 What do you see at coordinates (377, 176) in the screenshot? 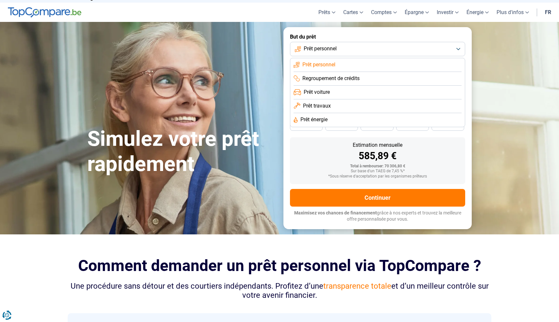
I see `div: *Sous réserve d'acceptation par les organismes prêteurs` at bounding box center [377, 176].